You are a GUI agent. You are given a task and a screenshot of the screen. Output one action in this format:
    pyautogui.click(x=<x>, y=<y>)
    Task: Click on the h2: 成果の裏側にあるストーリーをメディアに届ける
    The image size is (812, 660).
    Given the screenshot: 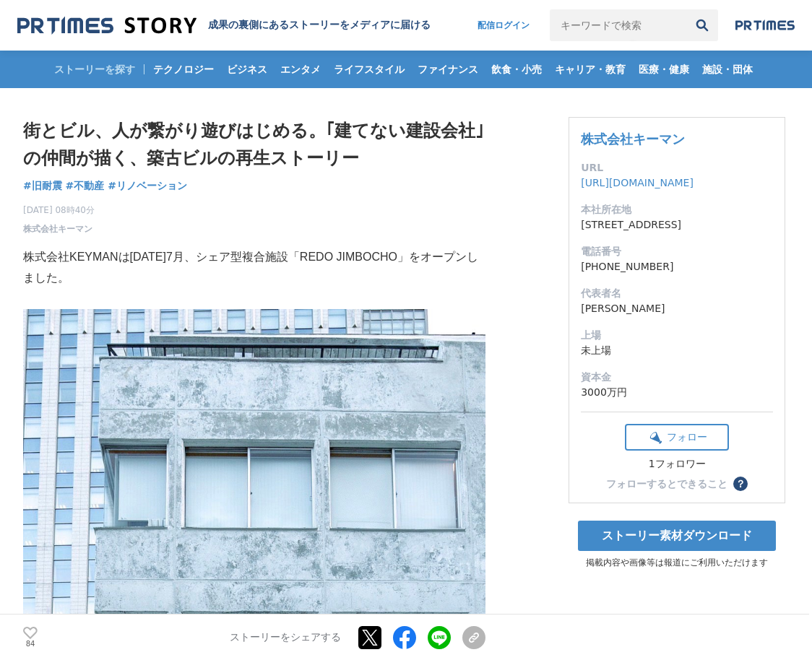 What is the action you would take?
    pyautogui.click(x=319, y=26)
    